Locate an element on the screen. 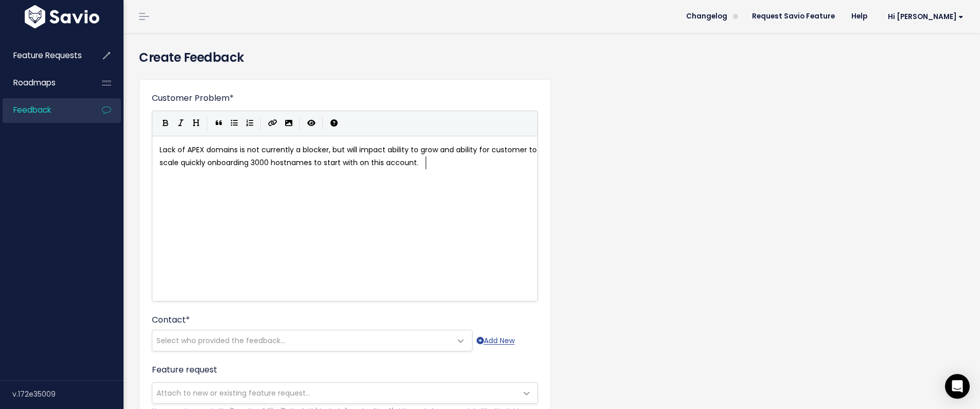 The image size is (980, 409). button: Numbered List is located at coordinates (250, 123).